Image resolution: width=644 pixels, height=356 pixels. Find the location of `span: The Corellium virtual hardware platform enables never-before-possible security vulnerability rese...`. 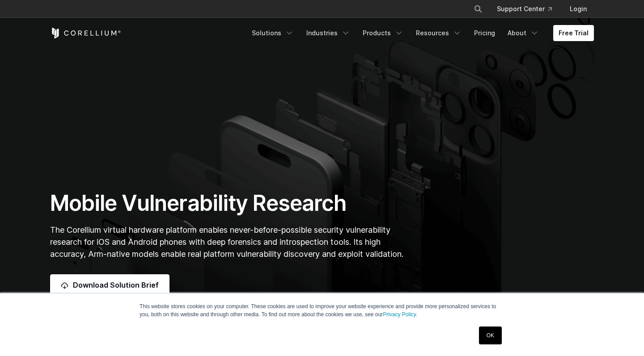

span: The Corellium virtual hardware platform enables never-before-possible security vulnerability rese... is located at coordinates (227, 242).